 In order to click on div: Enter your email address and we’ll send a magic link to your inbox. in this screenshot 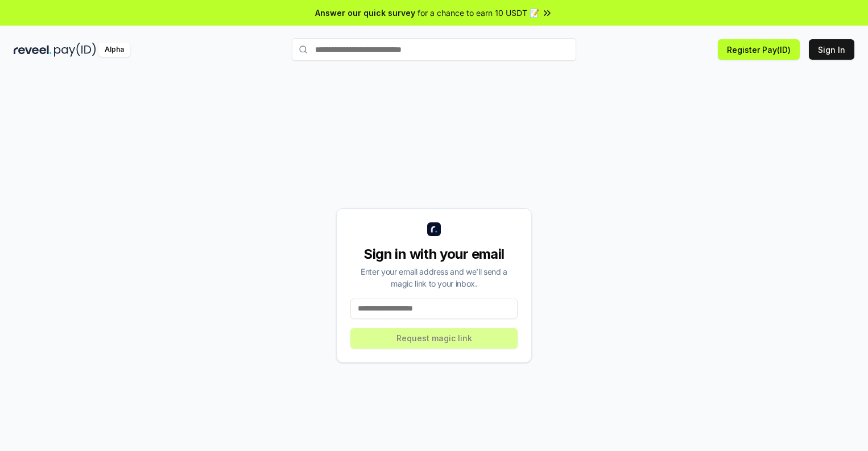, I will do `click(434, 278)`.